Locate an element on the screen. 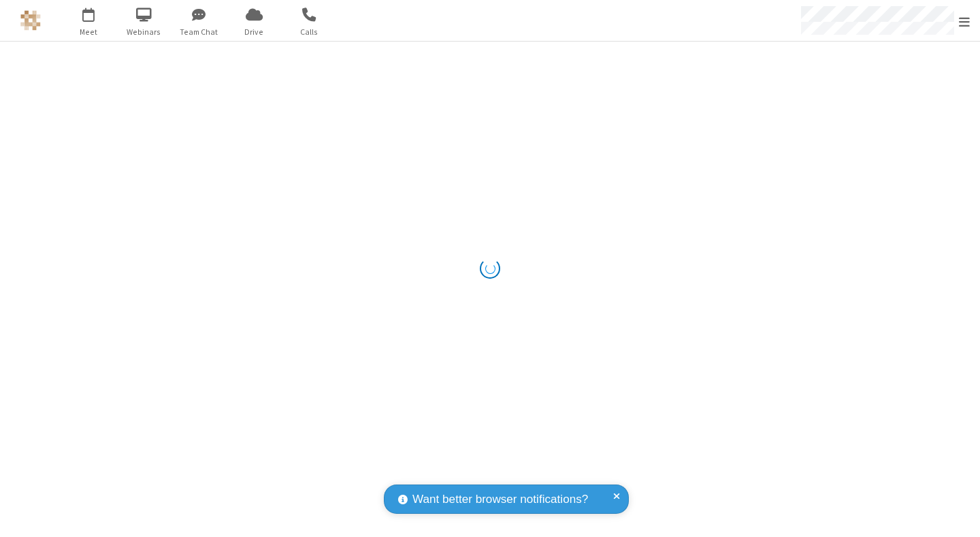  span: Drive is located at coordinates (254, 32).